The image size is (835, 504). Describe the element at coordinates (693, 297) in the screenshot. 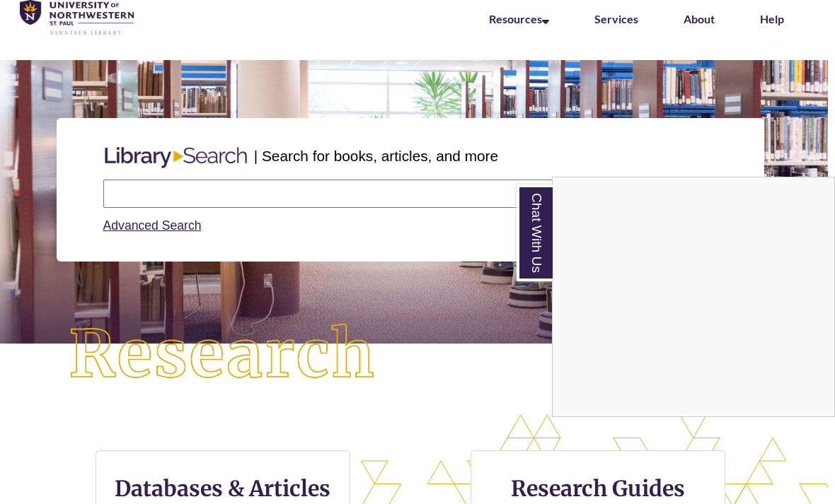

I see `div: Chat With Us` at that location.